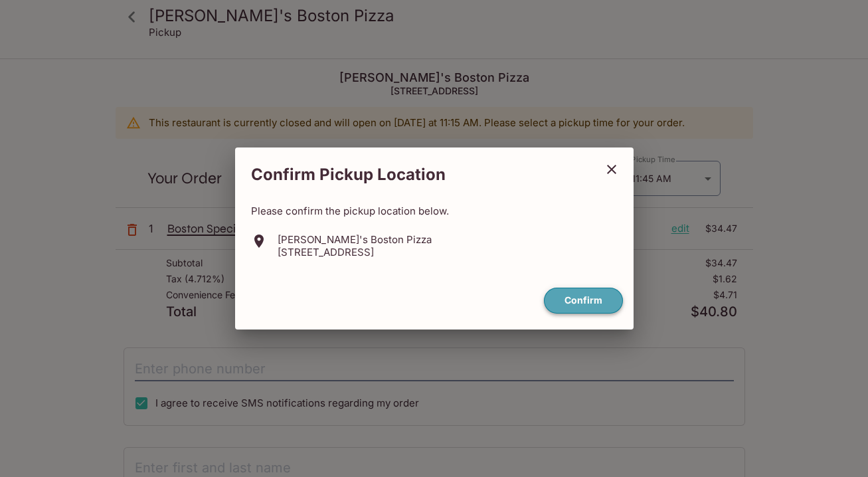  I want to click on h2: Confirm Pickup Location, so click(415, 175).